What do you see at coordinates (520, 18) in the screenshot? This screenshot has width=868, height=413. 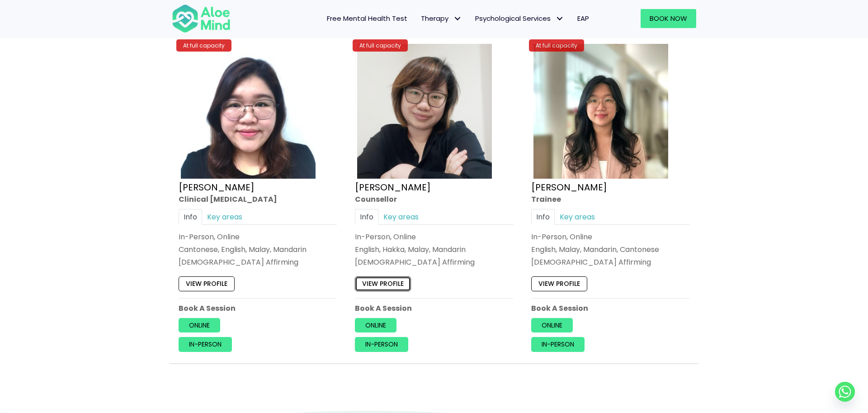 I see `a: Psychological ServicesPsychological Services: submenu` at bounding box center [520, 18].